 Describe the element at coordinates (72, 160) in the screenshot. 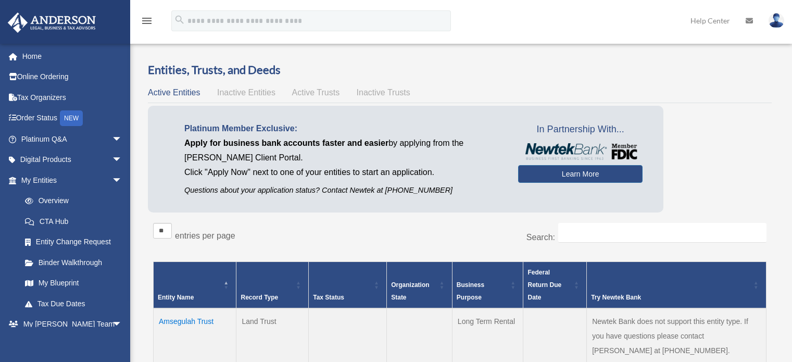

I see `a: Digital Productsarrow_drop_down` at that location.